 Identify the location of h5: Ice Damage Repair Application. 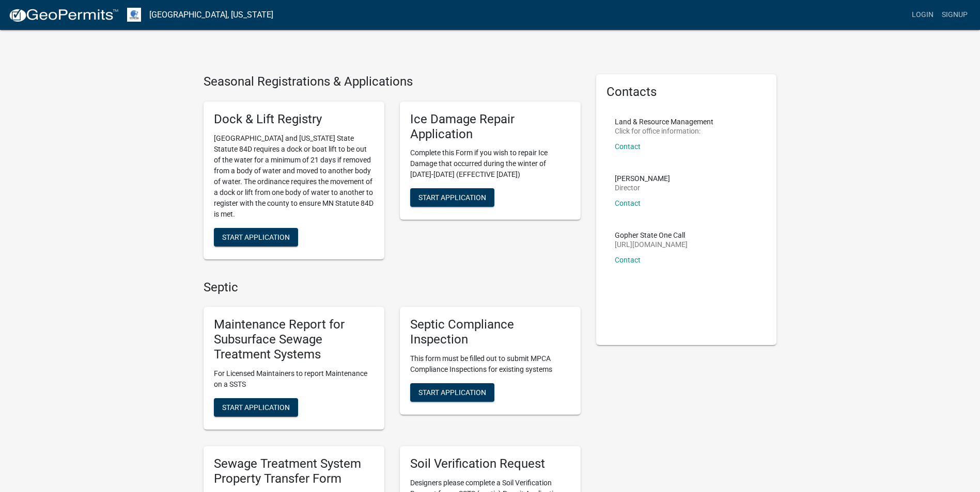
(490, 127).